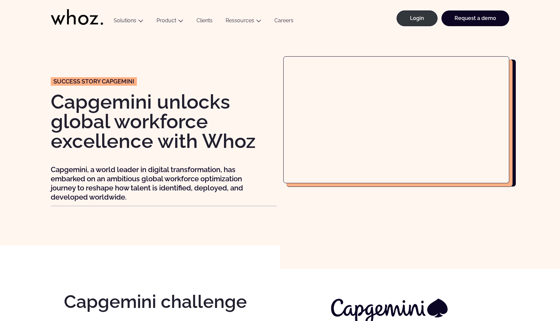 Image resolution: width=560 pixels, height=321 pixels. I want to click on a: Clients, so click(204, 22).